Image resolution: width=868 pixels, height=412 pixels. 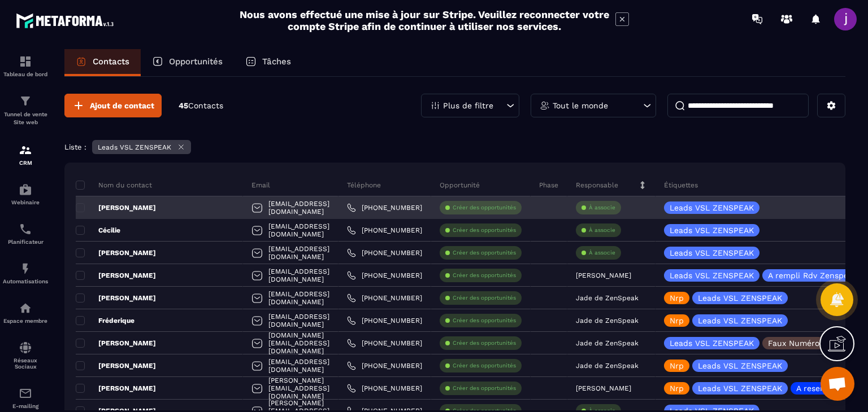 I want to click on p: Automatisations, so click(x=26, y=281).